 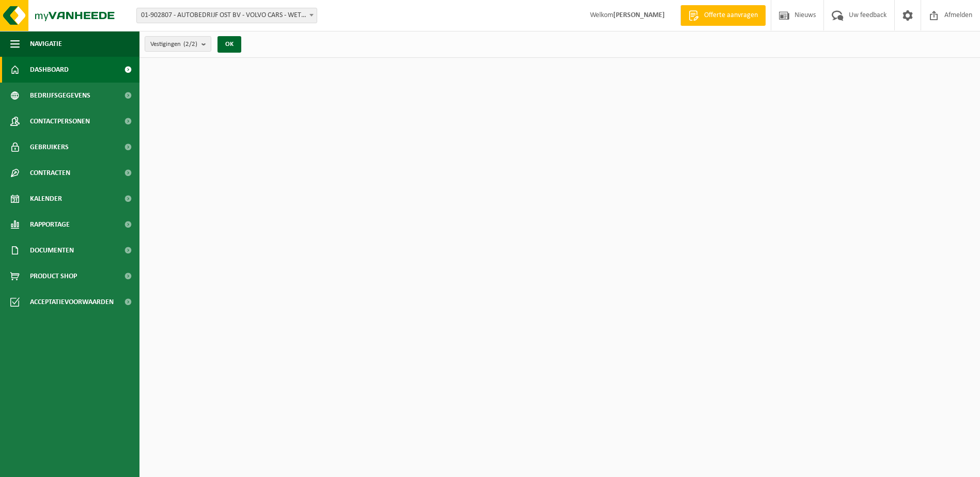 What do you see at coordinates (46, 199) in the screenshot?
I see `span: Kalender` at bounding box center [46, 199].